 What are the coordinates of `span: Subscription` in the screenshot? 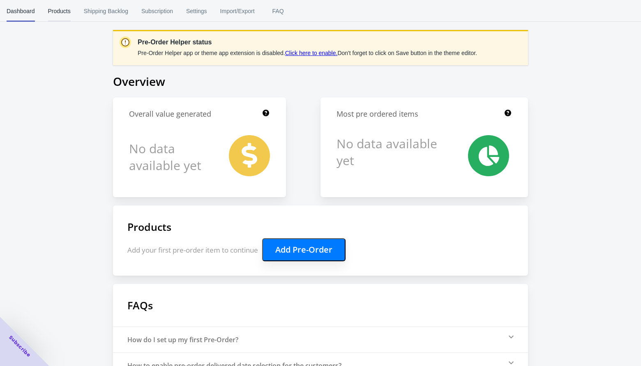 It's located at (157, 11).